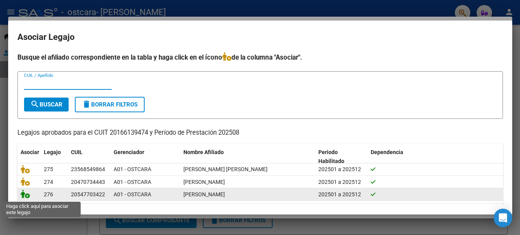  What do you see at coordinates (46, 105) in the screenshot?
I see `button: Buscar` at bounding box center [46, 105].